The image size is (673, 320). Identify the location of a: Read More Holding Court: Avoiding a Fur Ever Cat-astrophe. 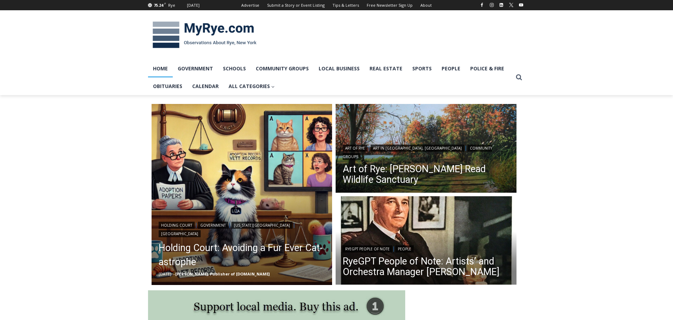
(242, 194).